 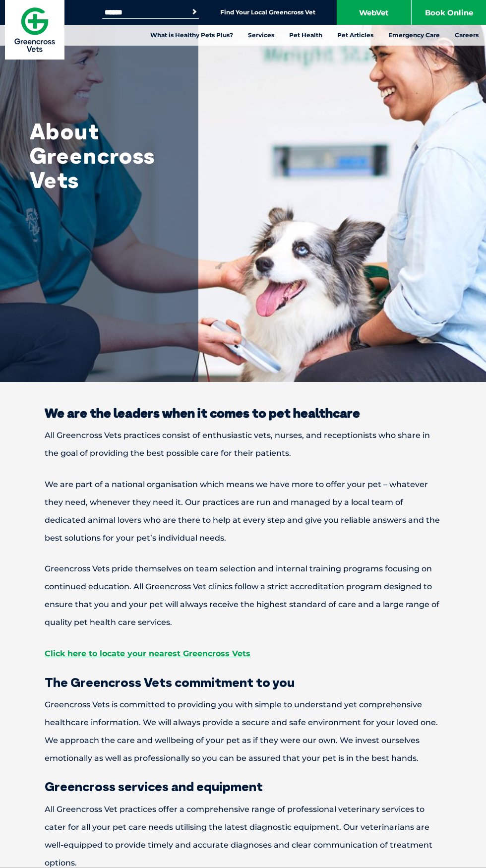 I want to click on a: Emergency Care, so click(x=414, y=35).